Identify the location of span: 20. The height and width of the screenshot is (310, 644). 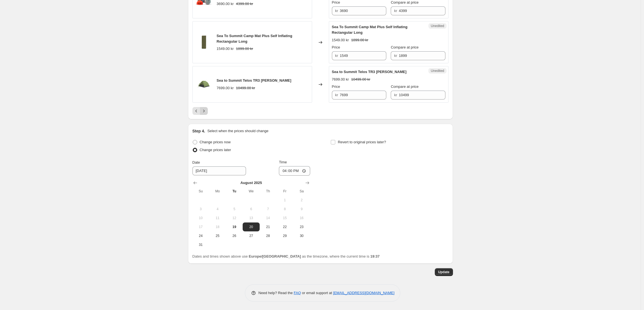
(251, 227).